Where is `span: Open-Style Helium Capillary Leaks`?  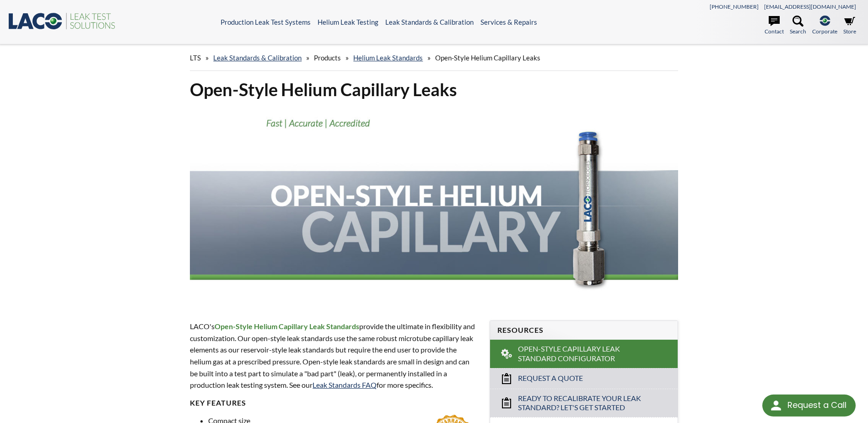
span: Open-Style Helium Capillary Leaks is located at coordinates (488, 58).